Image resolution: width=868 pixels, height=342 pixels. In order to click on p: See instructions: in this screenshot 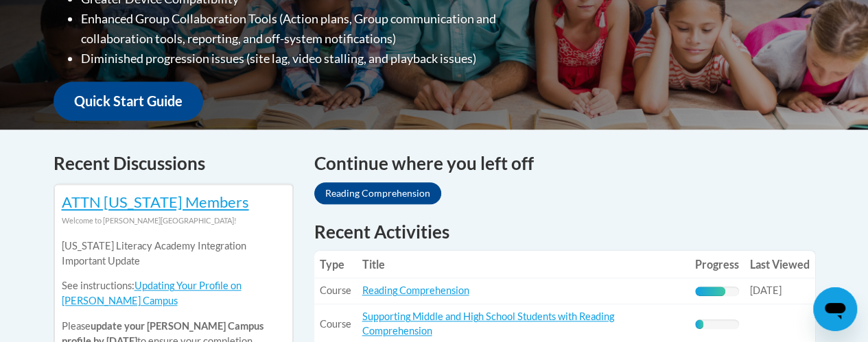, I will do `click(174, 294)`.